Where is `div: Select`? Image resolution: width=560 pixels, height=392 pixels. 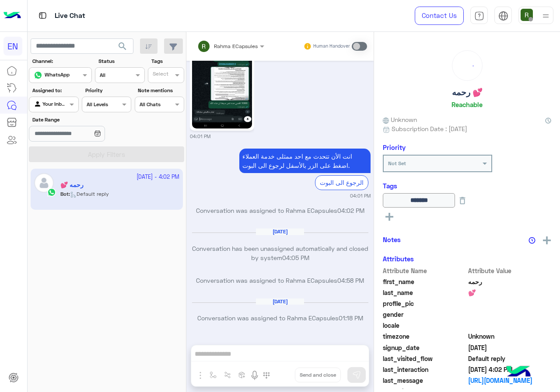 div: Select is located at coordinates (160, 75).